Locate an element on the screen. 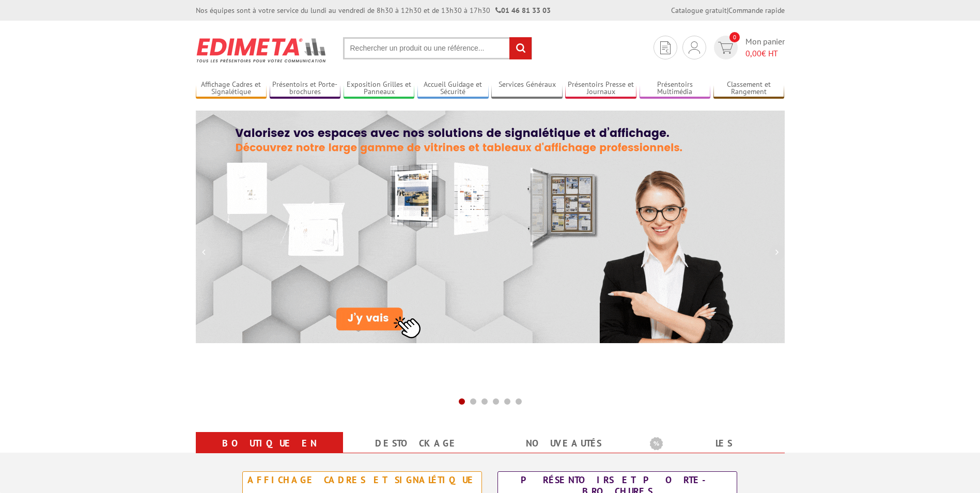  a: Les promotions is located at coordinates (711, 452).